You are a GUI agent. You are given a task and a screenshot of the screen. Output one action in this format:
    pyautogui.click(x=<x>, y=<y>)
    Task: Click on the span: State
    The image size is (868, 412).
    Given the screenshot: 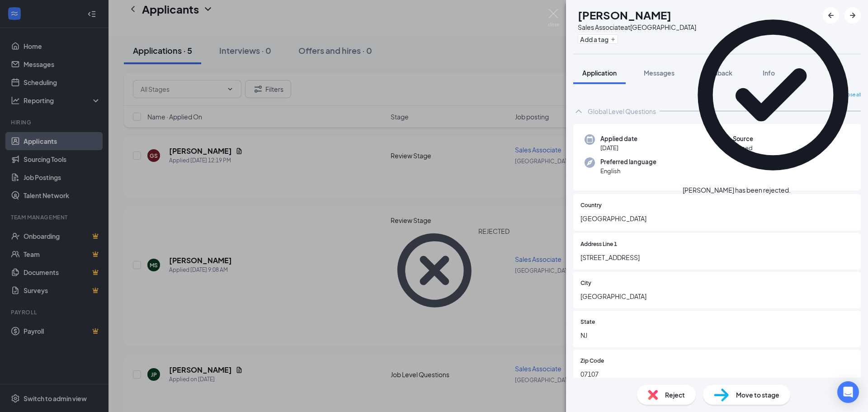 What is the action you would take?
    pyautogui.click(x=588, y=323)
    